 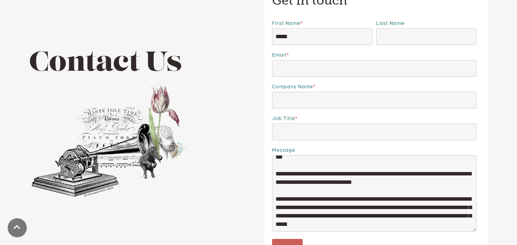 What do you see at coordinates (141, 64) in the screenshot?
I see `h1: Contact Us` at bounding box center [141, 64].